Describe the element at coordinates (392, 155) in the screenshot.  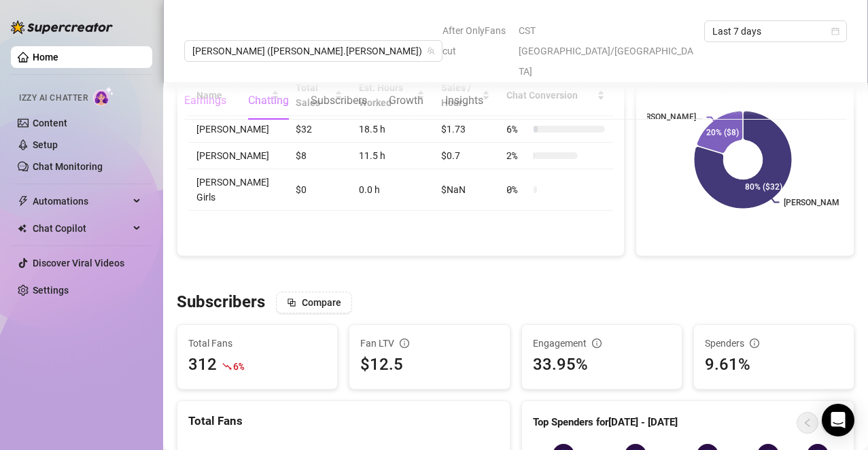
I see `td: 11.5 h` at that location.